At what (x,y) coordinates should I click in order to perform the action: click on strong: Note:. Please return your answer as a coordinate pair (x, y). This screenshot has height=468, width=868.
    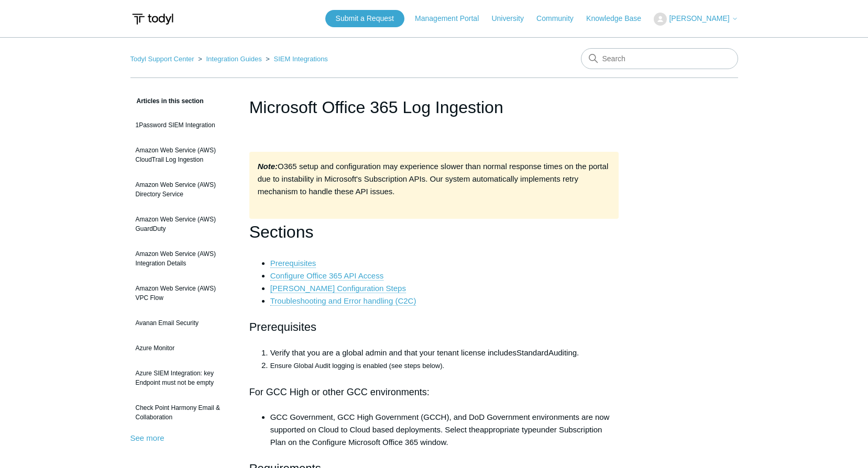
    Looking at the image, I should click on (268, 166).